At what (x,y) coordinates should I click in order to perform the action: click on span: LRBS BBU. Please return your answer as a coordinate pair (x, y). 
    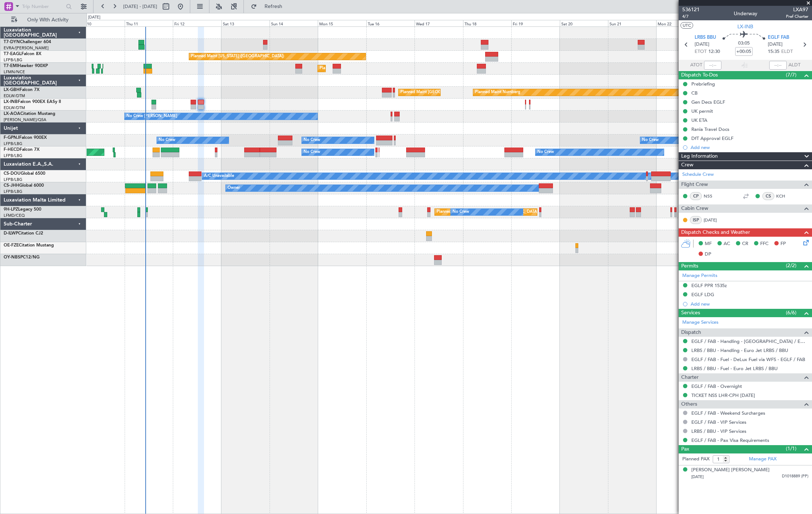
    Looking at the image, I should click on (705, 38).